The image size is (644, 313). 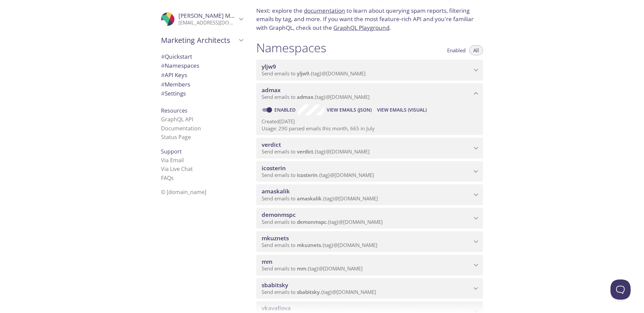 I want to click on div: Quickstart, so click(x=202, y=56).